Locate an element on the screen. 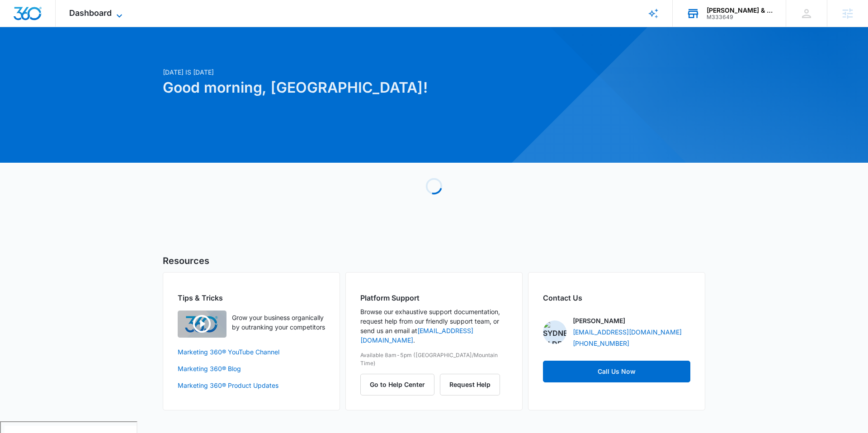 This screenshot has height=433, width=868. a: Go to Help Center is located at coordinates (400, 384).